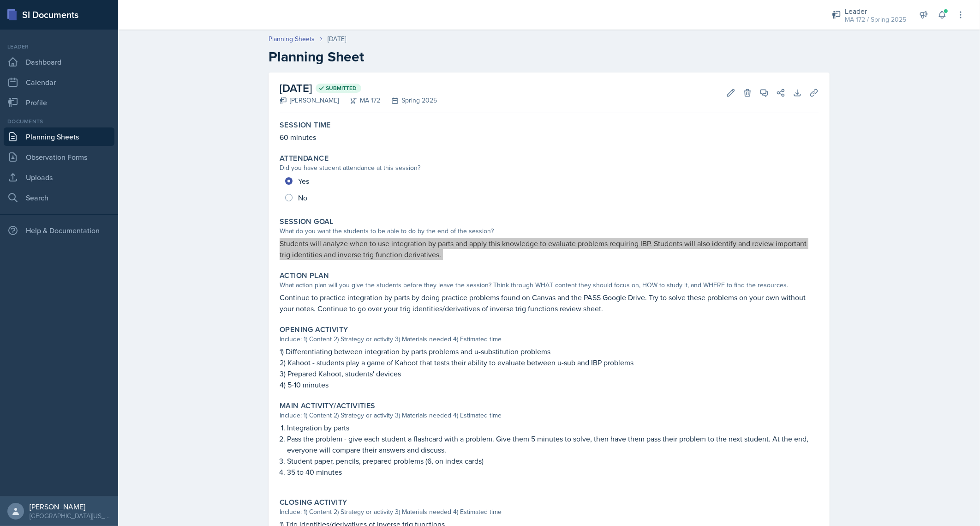  I want to click on p: Pass the problem - give each student a flashcard with a problem. Give them 5 minutes to solve, th..., so click(553, 444).